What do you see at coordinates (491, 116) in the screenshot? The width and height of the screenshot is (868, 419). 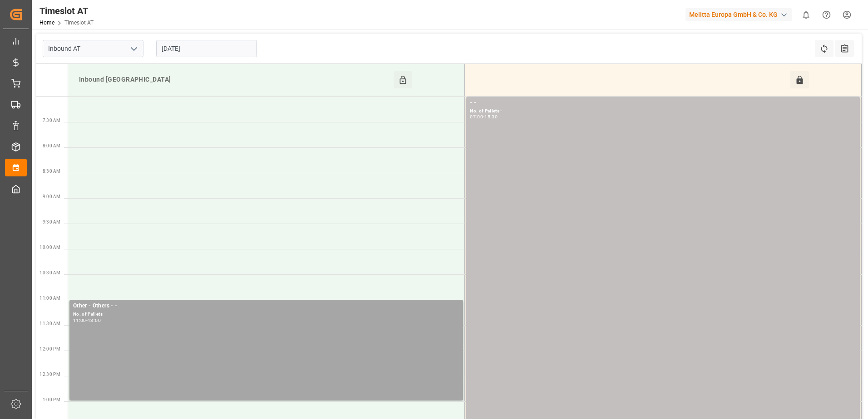 I see `div: 15:30` at bounding box center [491, 116].